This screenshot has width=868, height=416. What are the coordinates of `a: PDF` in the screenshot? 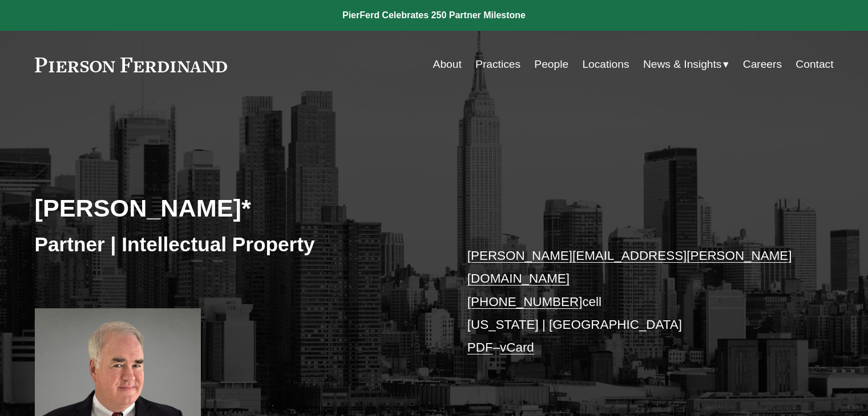 It's located at (480, 347).